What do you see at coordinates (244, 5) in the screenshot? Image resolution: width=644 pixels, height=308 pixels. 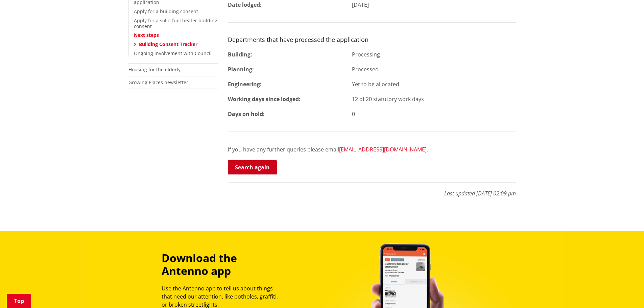 I see `strong: Date lodged:` at bounding box center [244, 5].